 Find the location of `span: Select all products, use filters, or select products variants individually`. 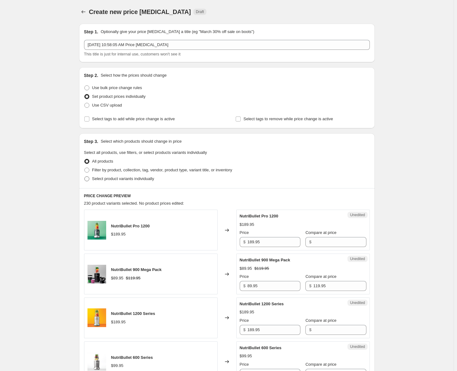

span: Select all products, use filters, or select products variants individually is located at coordinates (145, 152).